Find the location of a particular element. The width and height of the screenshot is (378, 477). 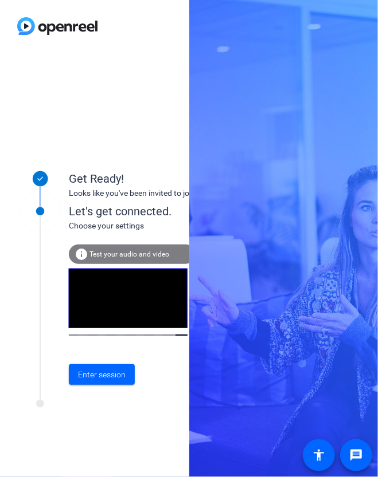

mat-icon: info is located at coordinates (81, 254).